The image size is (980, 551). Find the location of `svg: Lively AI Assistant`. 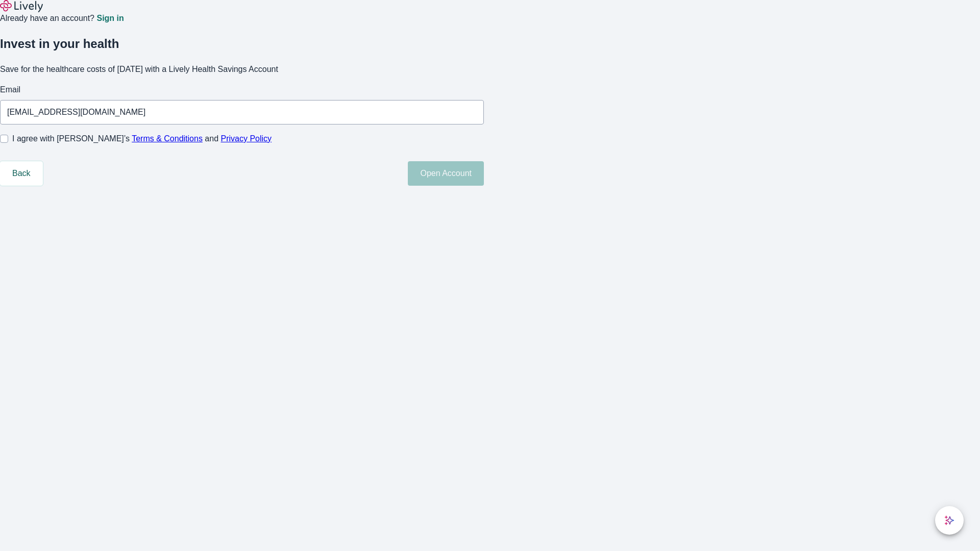

svg: Lively AI Assistant is located at coordinates (950, 521).